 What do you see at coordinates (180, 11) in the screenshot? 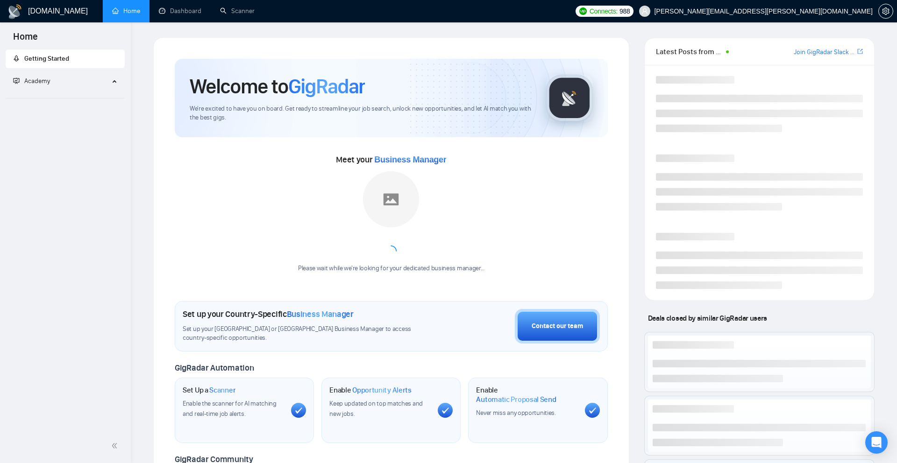
I see `a: dashboardDashboard` at bounding box center [180, 11].